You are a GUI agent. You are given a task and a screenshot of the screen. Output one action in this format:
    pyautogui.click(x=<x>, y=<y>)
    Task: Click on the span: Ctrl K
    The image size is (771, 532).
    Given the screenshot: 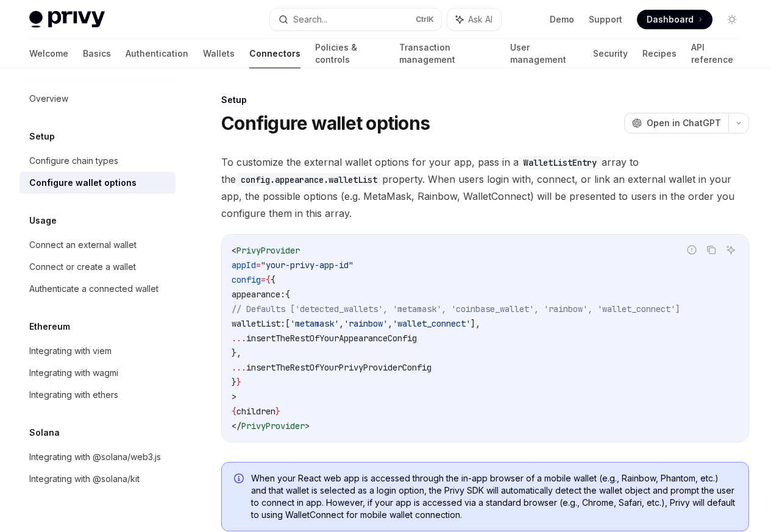 What is the action you would take?
    pyautogui.click(x=425, y=20)
    